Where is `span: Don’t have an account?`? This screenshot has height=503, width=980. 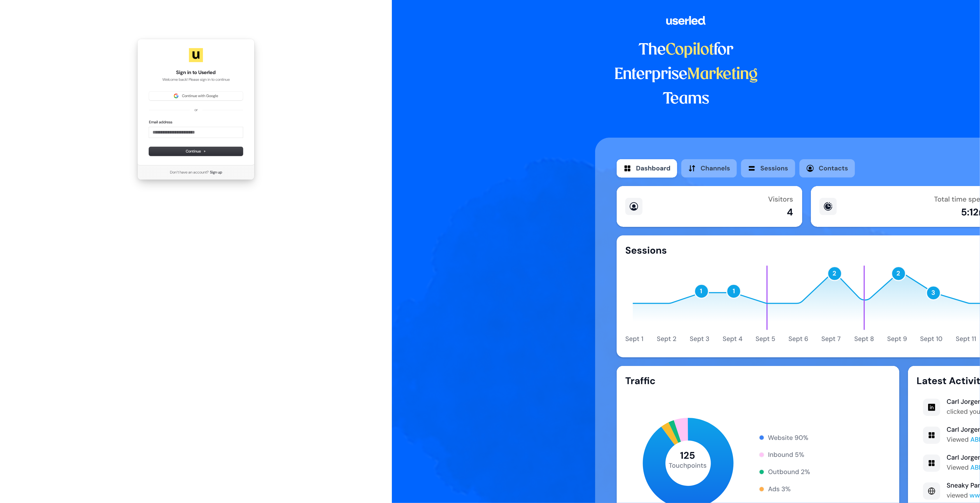
span: Don’t have an account? is located at coordinates (189, 173).